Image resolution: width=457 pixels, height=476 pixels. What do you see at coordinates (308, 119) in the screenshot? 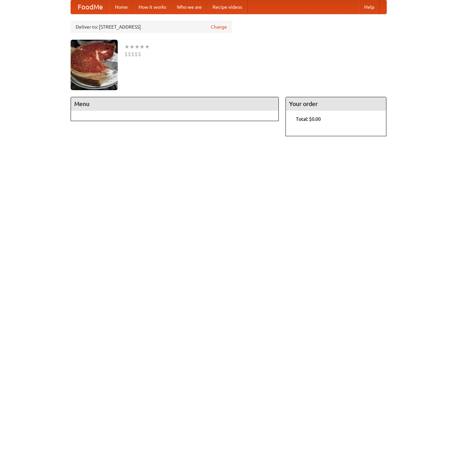
I see `b: Total: $0.00` at bounding box center [308, 119].